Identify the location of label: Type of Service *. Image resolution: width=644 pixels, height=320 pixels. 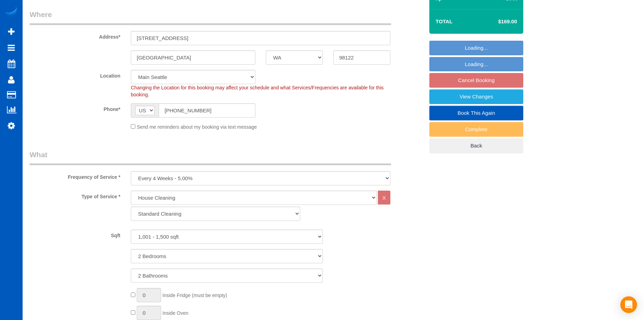
(75, 195).